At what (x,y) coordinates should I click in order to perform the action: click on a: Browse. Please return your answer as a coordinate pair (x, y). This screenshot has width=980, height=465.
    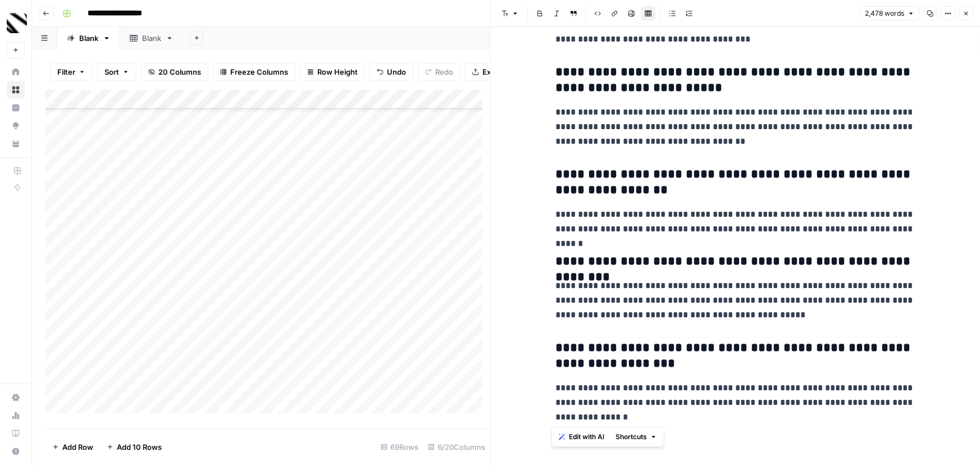
    Looking at the image, I should click on (15, 90).